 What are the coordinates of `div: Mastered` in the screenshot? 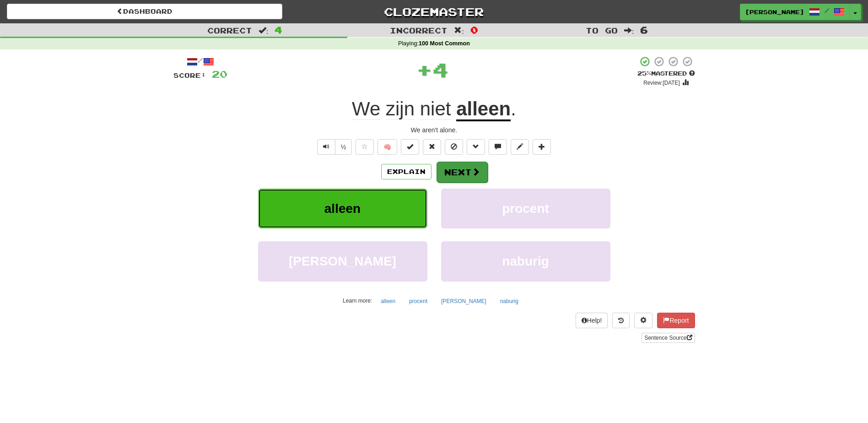 It's located at (666, 73).